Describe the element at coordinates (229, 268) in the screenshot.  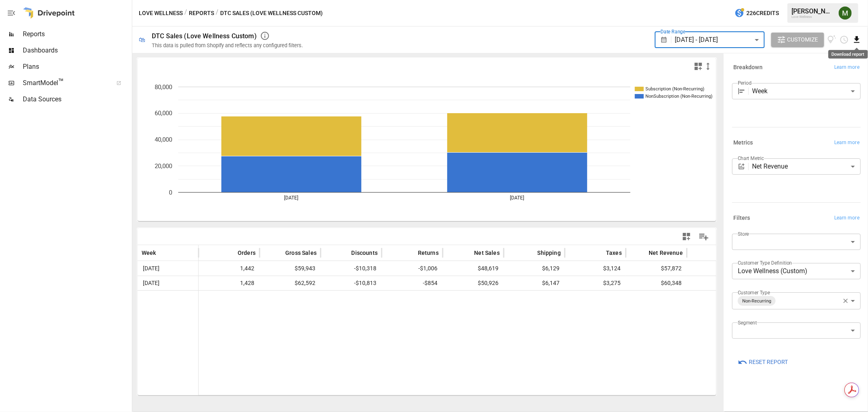
I see `span: 1,442` at that location.